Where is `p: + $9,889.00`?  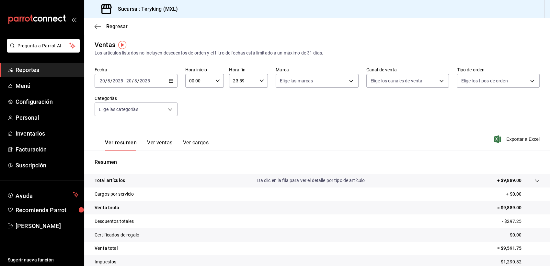
p: + $9,889.00 is located at coordinates (509, 180).